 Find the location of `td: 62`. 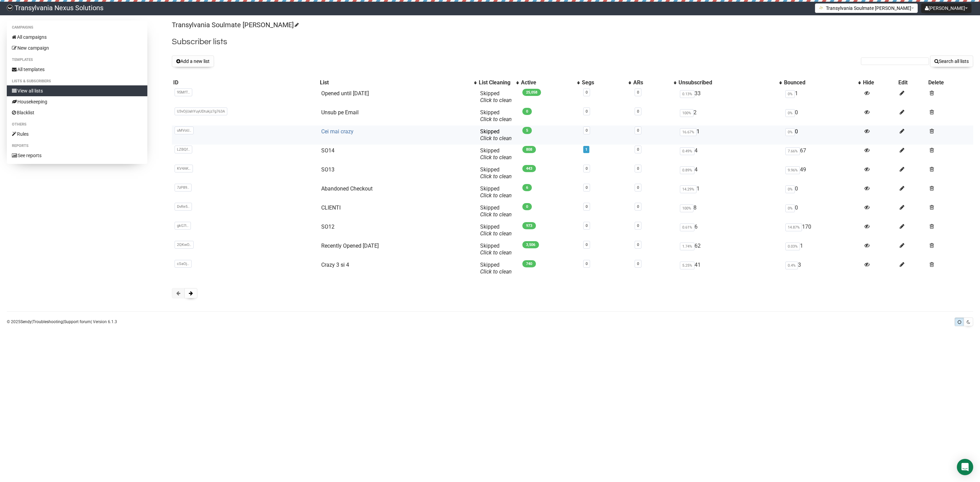

td: 62 is located at coordinates (730, 249).